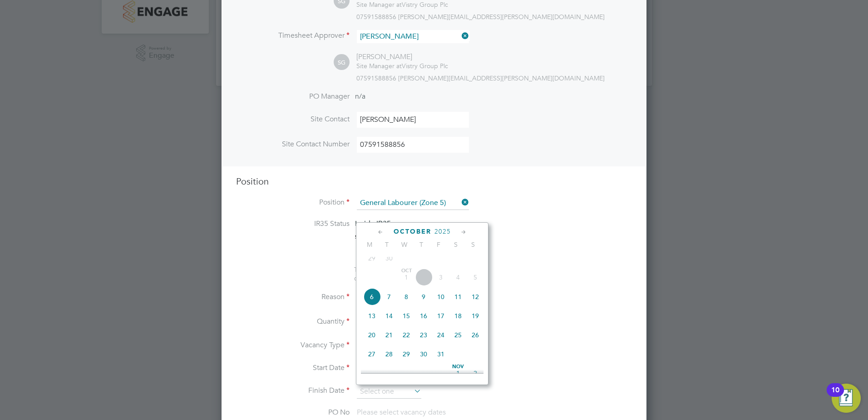  I want to click on label: Reason, so click(293, 297).